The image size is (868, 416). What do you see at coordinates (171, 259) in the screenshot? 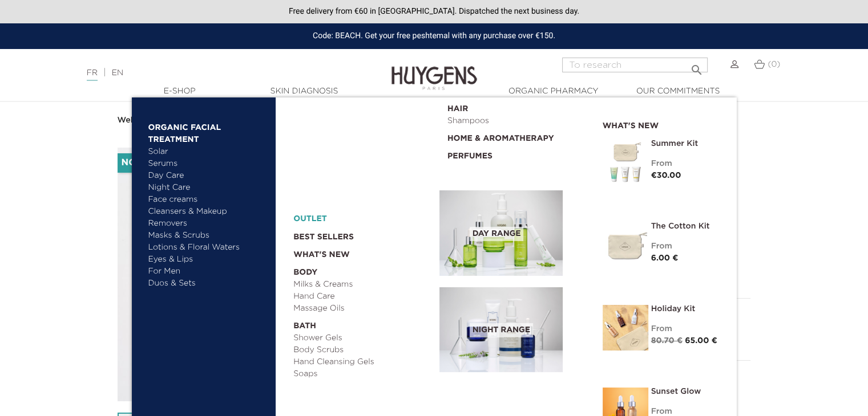
I see `font: Eyes & Lips` at bounding box center [171, 259].